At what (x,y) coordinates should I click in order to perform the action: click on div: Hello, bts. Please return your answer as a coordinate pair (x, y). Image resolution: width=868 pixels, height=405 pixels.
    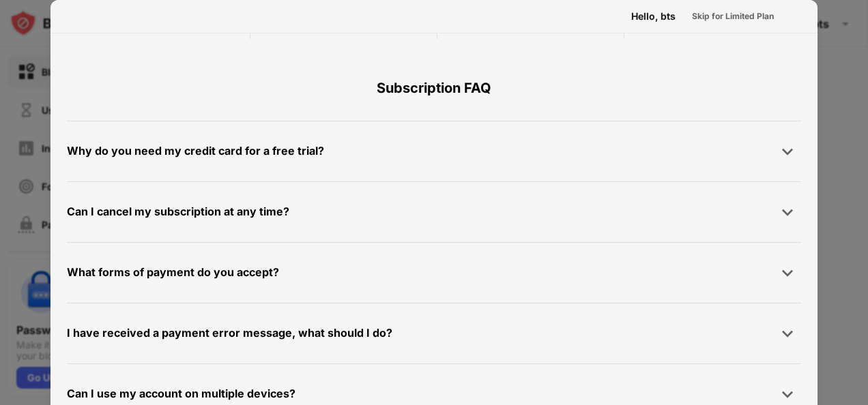
    Looking at the image, I should click on (653, 16).